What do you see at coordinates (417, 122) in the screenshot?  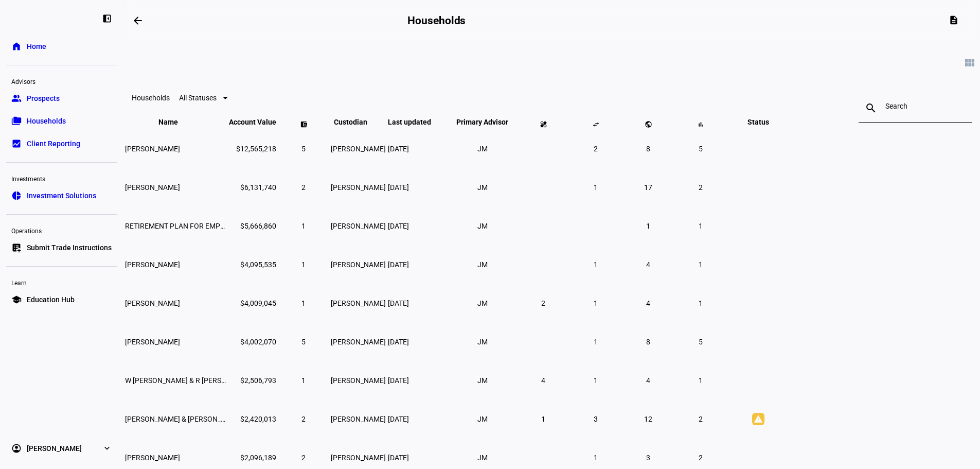 I see `span: Last updated` at bounding box center [417, 122].